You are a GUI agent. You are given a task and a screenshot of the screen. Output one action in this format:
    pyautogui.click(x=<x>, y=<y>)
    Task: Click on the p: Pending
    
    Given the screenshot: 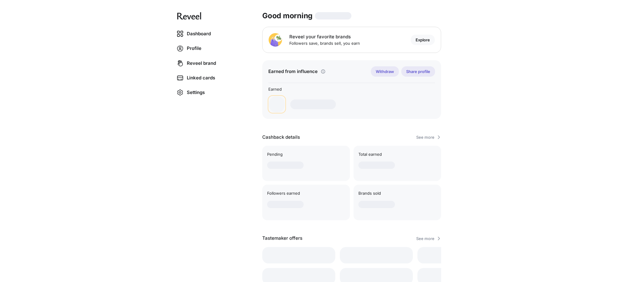 What is the action you would take?
    pyautogui.click(x=306, y=154)
    